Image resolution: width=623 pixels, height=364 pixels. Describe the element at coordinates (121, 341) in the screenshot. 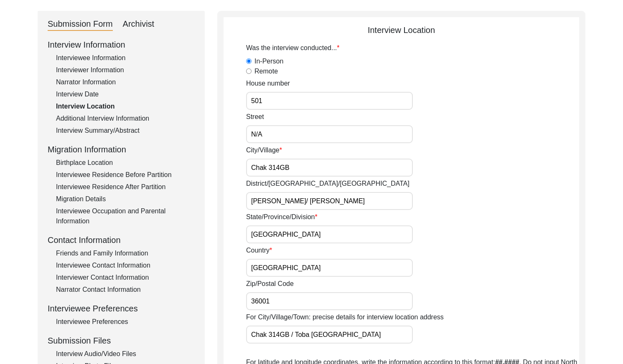

I see `div: Submission Files` at that location.